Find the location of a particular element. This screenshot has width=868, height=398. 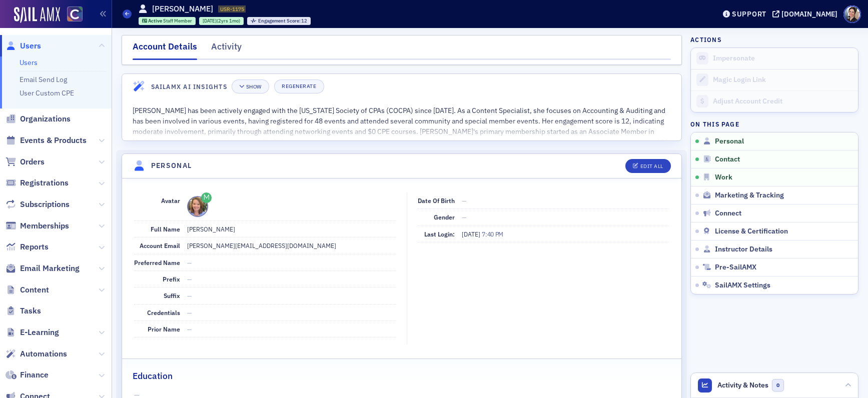

h2: Education is located at coordinates (152, 376).